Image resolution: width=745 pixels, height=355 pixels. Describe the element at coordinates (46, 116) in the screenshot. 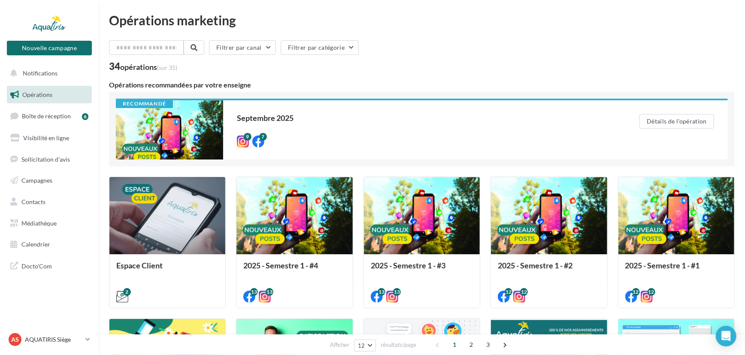

I see `span: Boîte de réception` at that location.